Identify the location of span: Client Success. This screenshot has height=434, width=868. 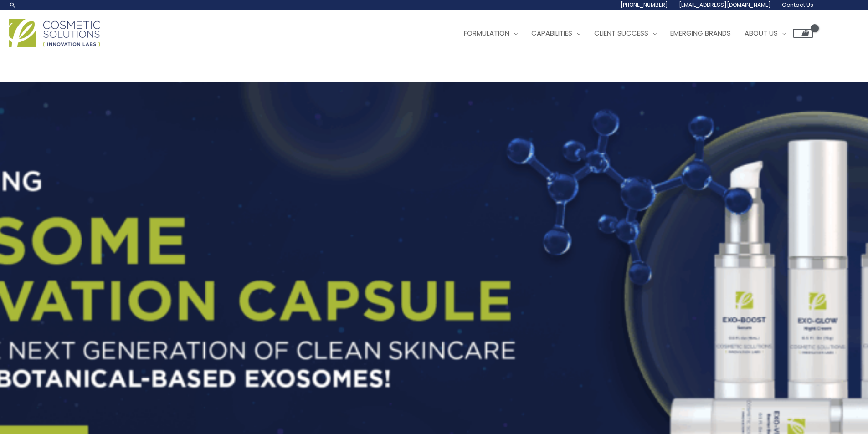
(622, 33).